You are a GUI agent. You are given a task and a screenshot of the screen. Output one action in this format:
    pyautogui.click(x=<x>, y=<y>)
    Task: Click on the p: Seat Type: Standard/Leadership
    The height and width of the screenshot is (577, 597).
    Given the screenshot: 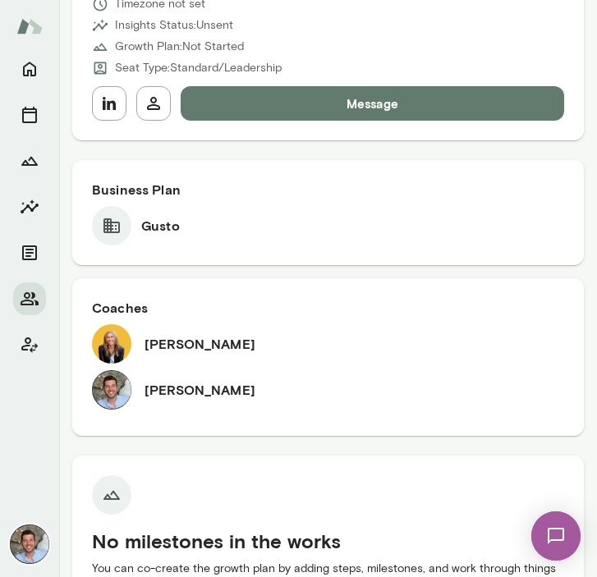 What is the action you would take?
    pyautogui.click(x=198, y=68)
    